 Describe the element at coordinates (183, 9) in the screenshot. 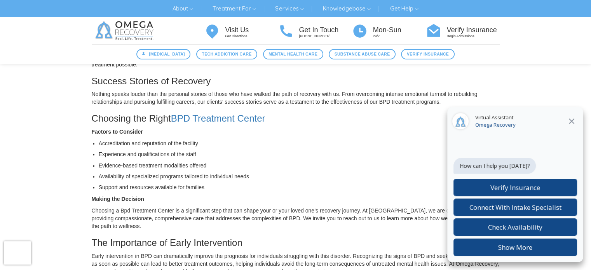

I see `a: About` at that location.